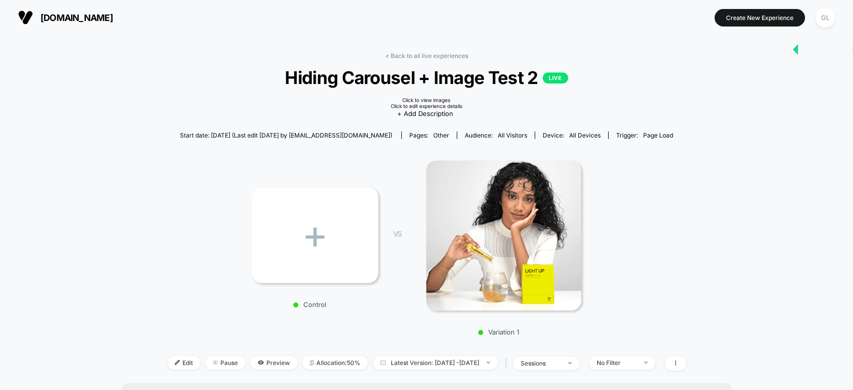 The height and width of the screenshot is (390, 853). Describe the element at coordinates (760, 17) in the screenshot. I see `button: Create New Experience` at that location.